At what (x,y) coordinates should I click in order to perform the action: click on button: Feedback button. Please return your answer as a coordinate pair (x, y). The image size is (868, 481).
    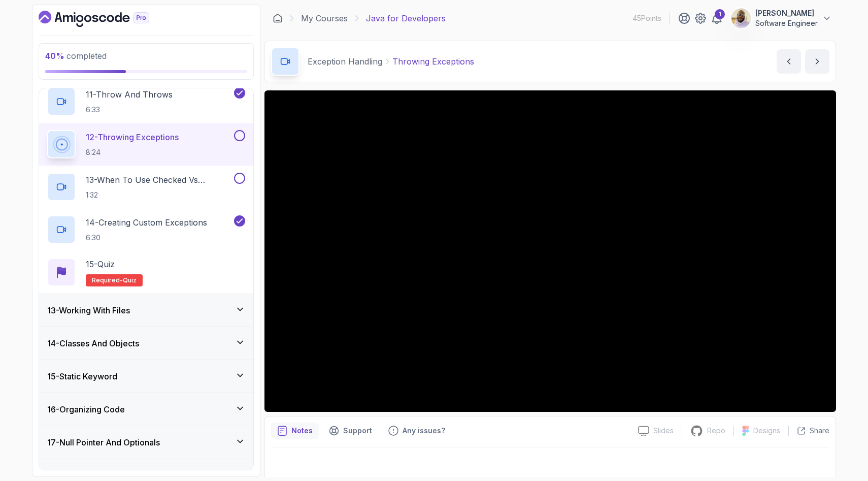
    Looking at the image, I should click on (417, 430).